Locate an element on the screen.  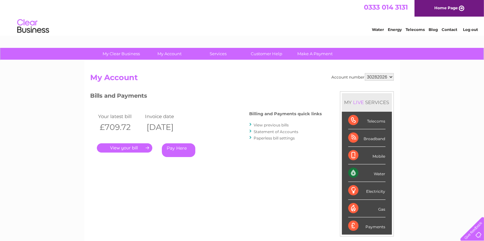
a: Statement of Accounts is located at coordinates (276, 131).